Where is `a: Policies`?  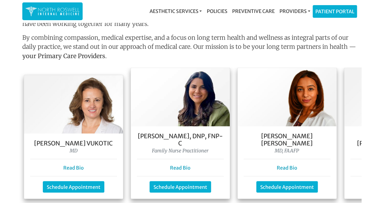 a: Policies is located at coordinates (217, 11).